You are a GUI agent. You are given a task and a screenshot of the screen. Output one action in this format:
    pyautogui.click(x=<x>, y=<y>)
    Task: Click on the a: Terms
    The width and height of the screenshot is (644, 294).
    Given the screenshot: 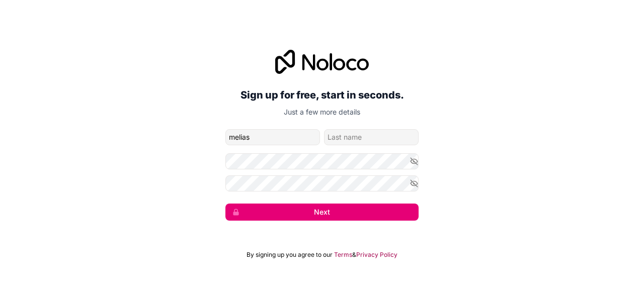 What is the action you would take?
    pyautogui.click(x=343, y=255)
    